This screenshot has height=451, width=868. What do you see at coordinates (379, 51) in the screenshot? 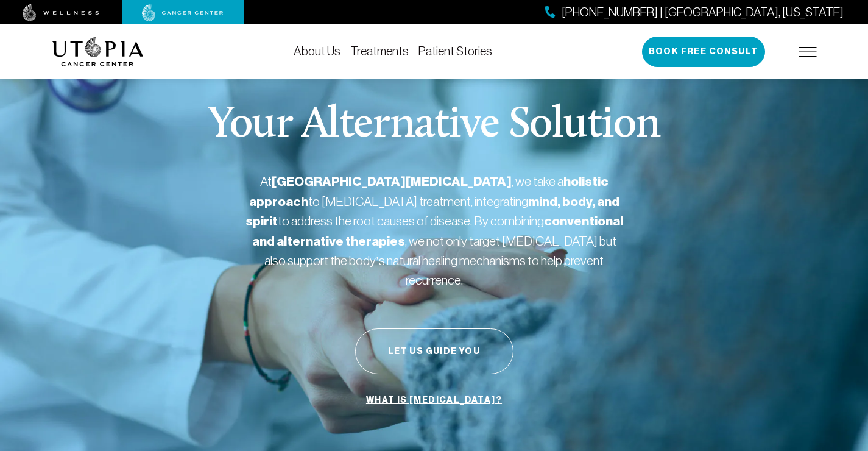
I see `a: Treatments` at bounding box center [379, 51].